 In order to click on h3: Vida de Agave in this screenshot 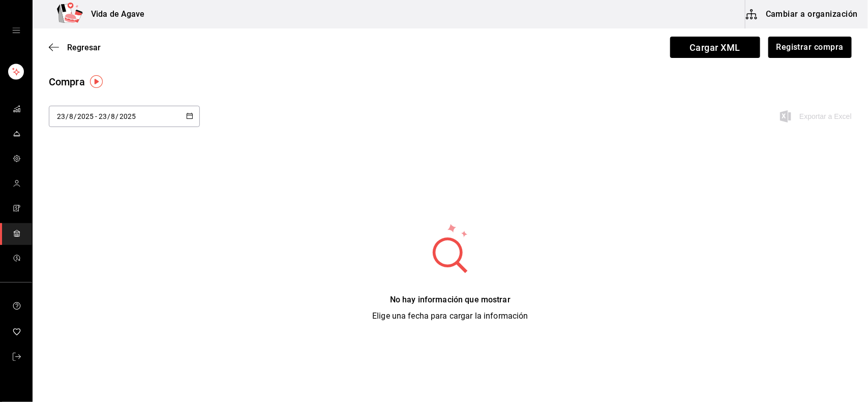, I will do `click(114, 15)`.